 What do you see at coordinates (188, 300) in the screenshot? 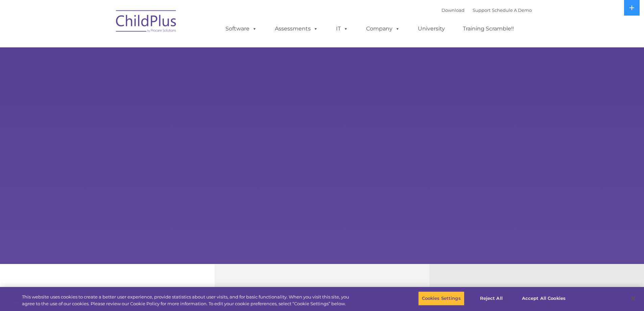
I see `div: This website uses cookies to create a better user experience, provide statistics about user visit...` at bounding box center [188, 300].